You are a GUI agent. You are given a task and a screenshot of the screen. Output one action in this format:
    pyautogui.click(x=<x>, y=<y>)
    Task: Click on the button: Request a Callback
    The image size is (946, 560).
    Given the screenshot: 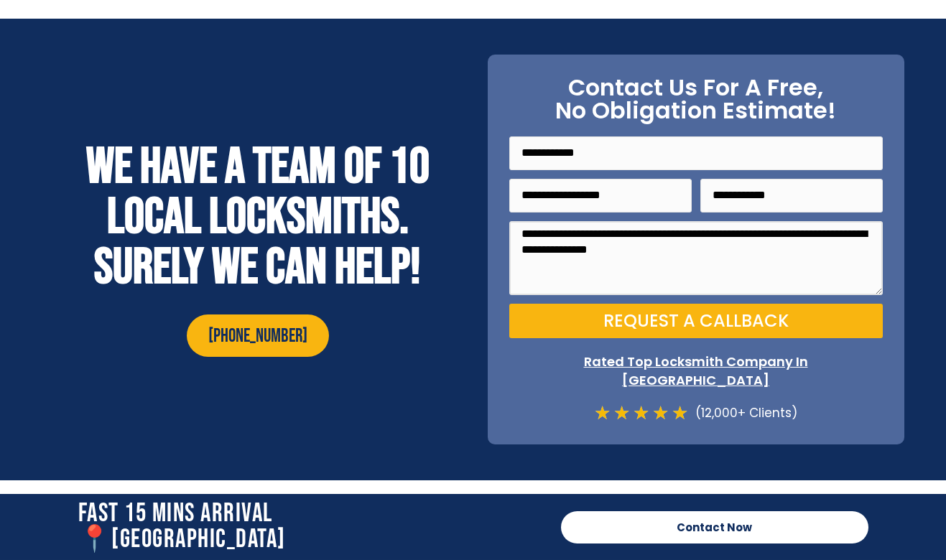 What is the action you would take?
    pyautogui.click(x=696, y=321)
    